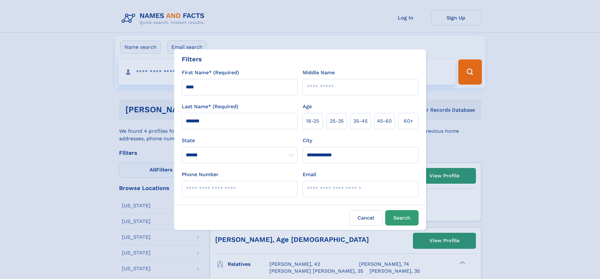 The image size is (600, 279). Describe the element at coordinates (309, 175) in the screenshot. I see `label: Email` at that location.